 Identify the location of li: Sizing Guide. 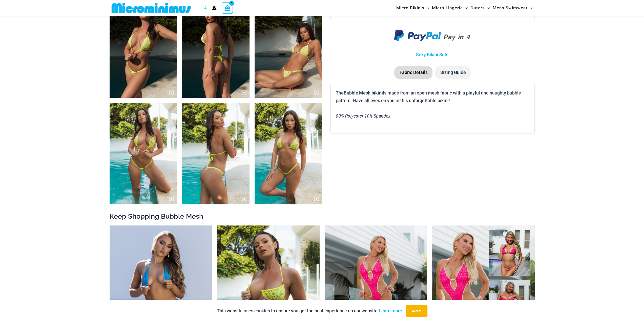
(452, 73).